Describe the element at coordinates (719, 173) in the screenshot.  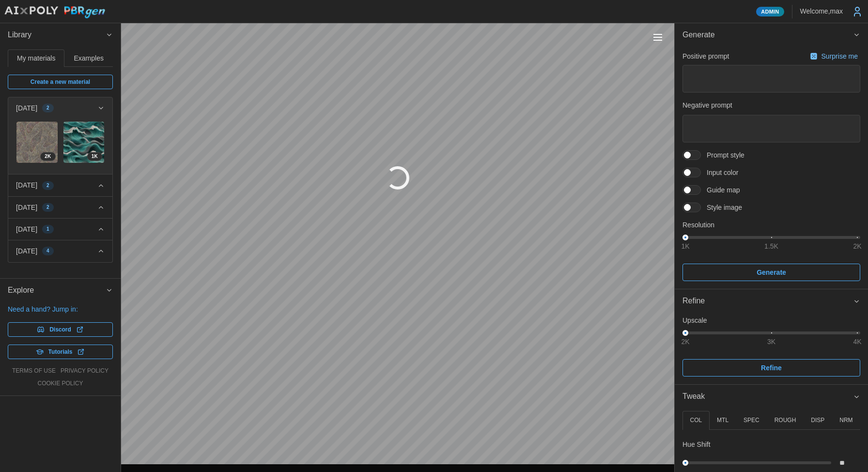
I see `span: Input color` at that location.